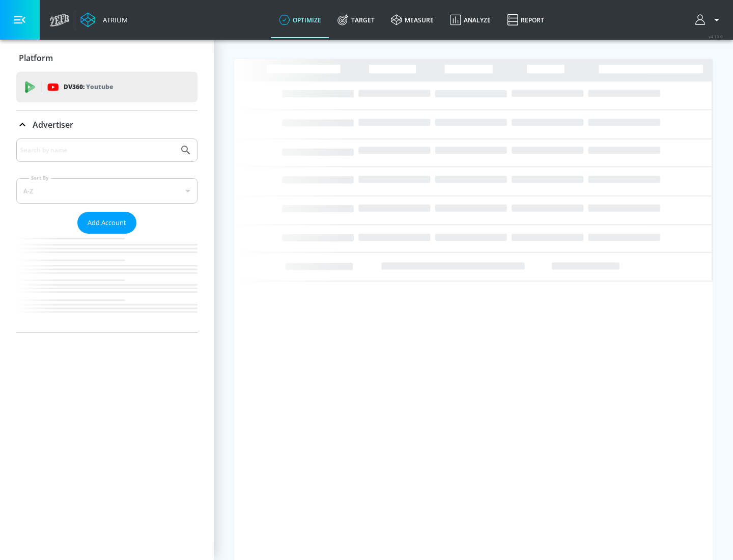 The width and height of the screenshot is (733, 560). I want to click on div: DV360: Youtube, so click(106, 87).